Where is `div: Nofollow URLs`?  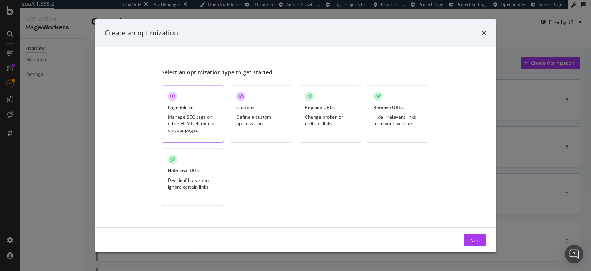 div: Nofollow URLs is located at coordinates (184, 170).